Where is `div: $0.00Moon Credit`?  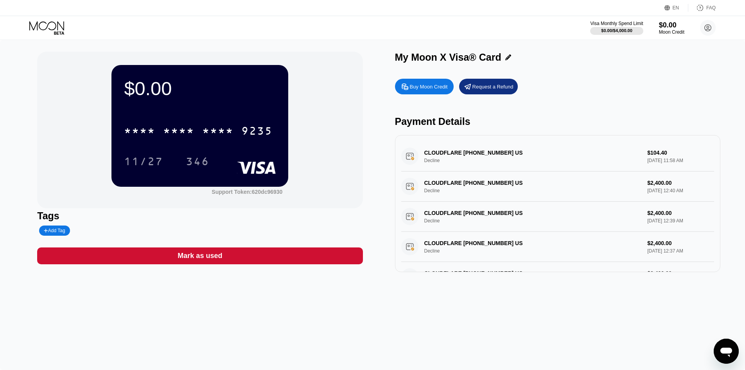 div: $0.00Moon Credit is located at coordinates (672, 28).